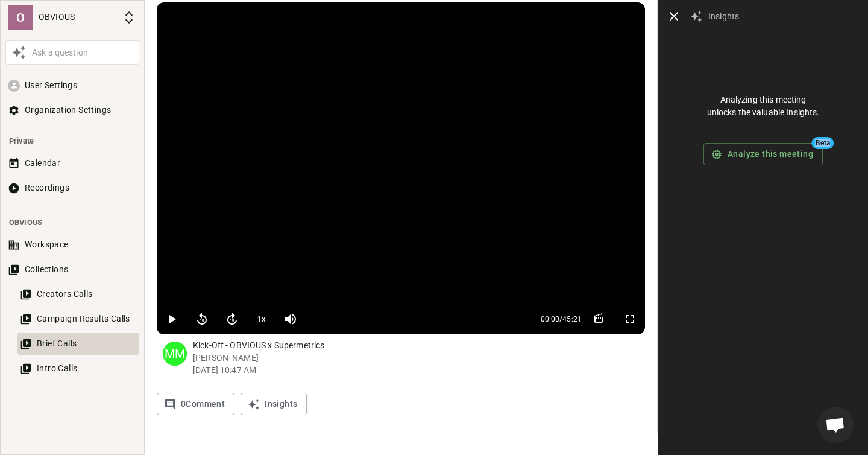 The image size is (868, 455). Describe the element at coordinates (835, 425) in the screenshot. I see `div: Ouvrir le chat` at that location.